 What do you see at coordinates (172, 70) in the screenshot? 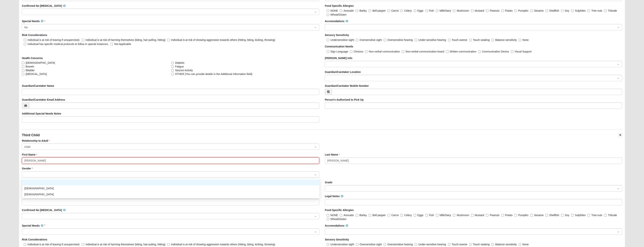
I see `input: Seizure Activity` at bounding box center [172, 70].